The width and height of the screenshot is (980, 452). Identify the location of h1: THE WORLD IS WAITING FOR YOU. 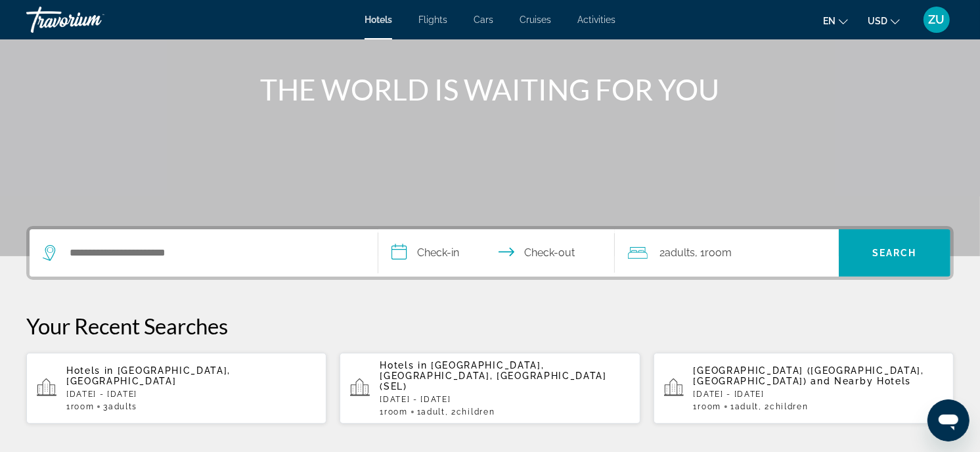
(490, 89).